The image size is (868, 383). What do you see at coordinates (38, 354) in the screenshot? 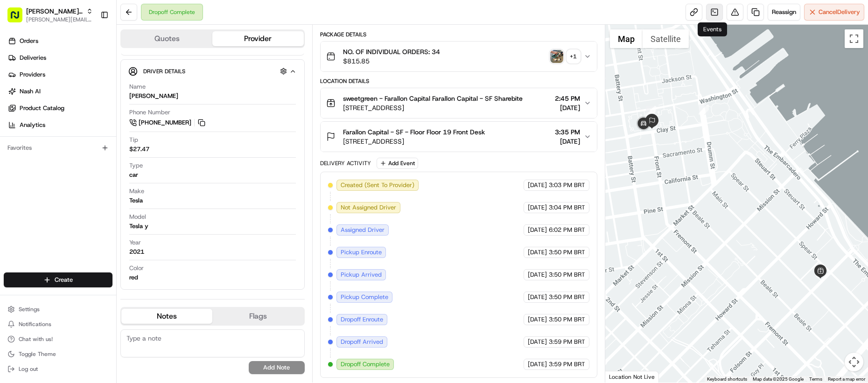
I see `span: Toggle Theme` at bounding box center [38, 354].